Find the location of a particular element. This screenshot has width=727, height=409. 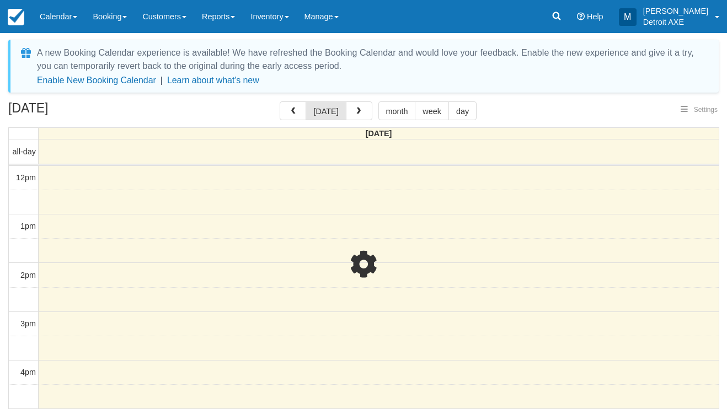

span: Help is located at coordinates (595, 17).